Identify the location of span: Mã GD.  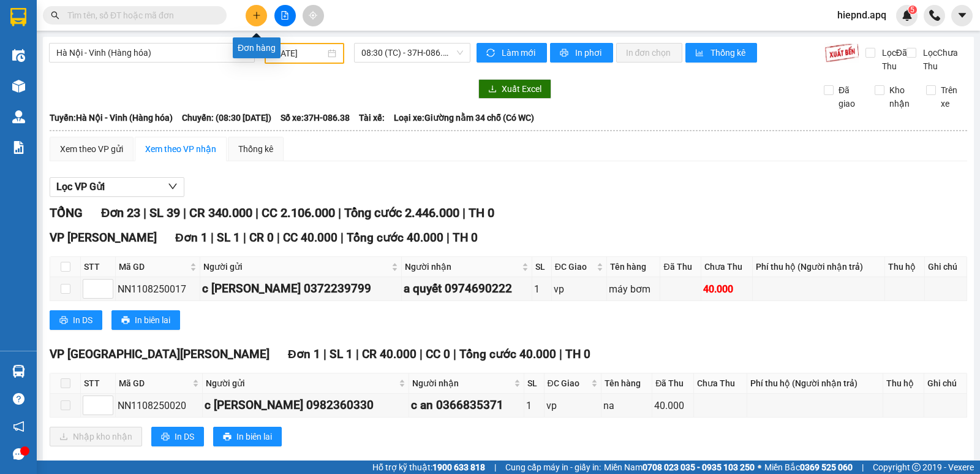
(153, 267).